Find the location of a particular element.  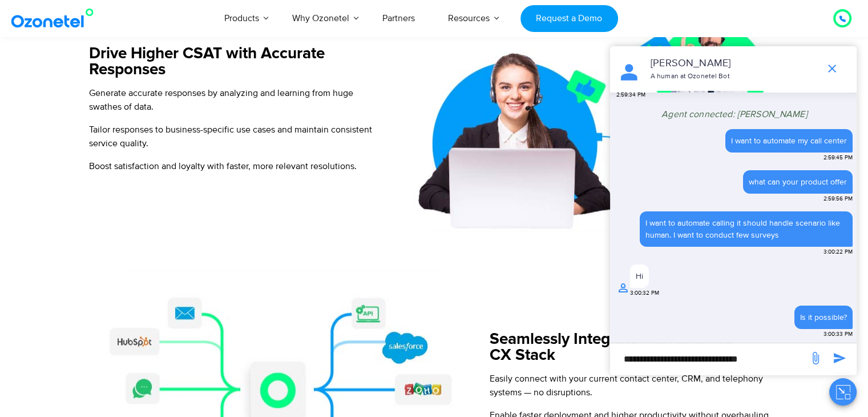

span: 2:59:34 PM is located at coordinates (631, 95).